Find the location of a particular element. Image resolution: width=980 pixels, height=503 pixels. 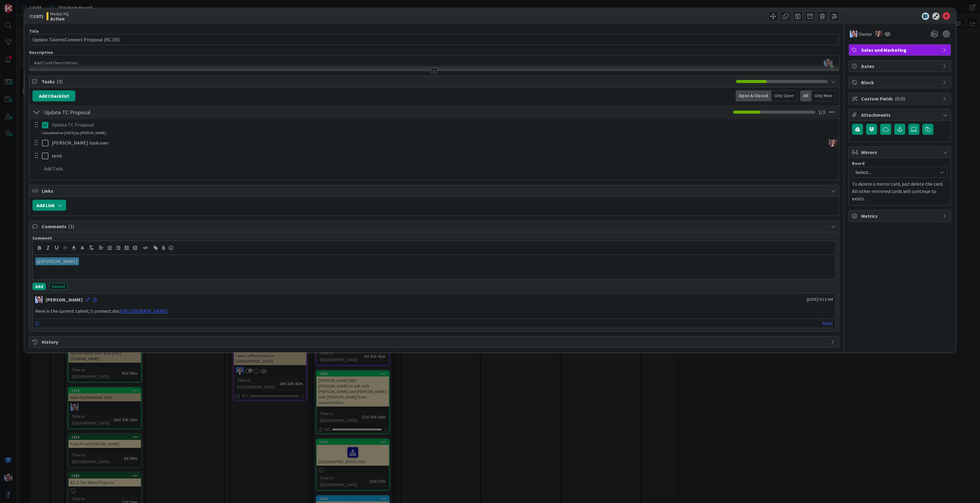

p: Here is the current talent;'s connect doc is located at coordinates (434, 311).